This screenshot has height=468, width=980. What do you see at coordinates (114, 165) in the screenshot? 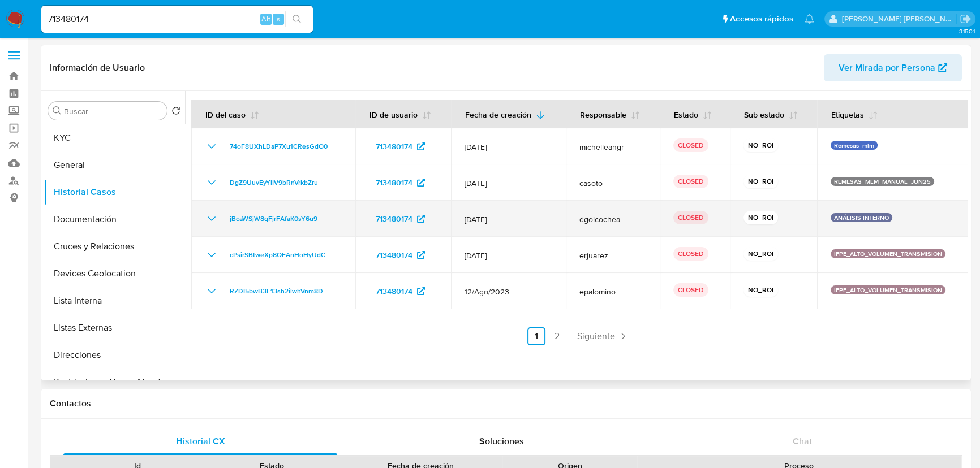
I see `button: General` at bounding box center [114, 165].